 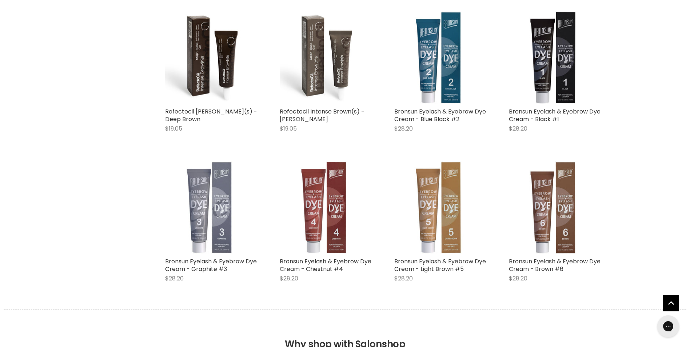 I want to click on button: Gorgias live chat, so click(x=15, y=13).